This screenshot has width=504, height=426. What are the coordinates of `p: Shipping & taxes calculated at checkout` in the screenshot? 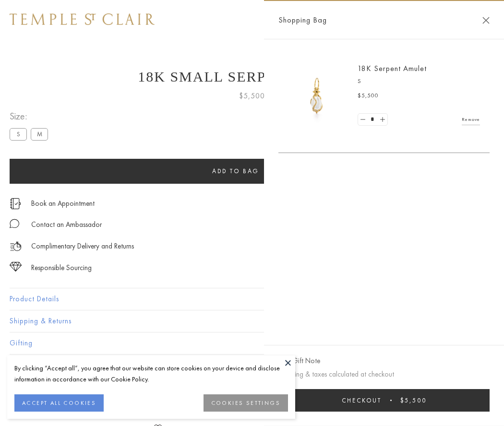 It's located at (384, 374).